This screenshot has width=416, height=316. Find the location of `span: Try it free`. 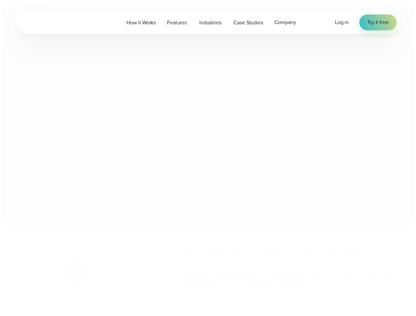

span: Try it free is located at coordinates (377, 22).